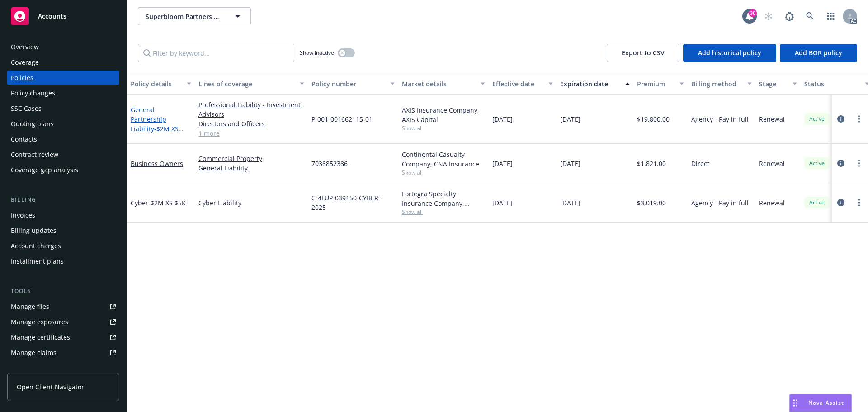  Describe the element at coordinates (348, 84) in the screenshot. I see `div: Policy number` at that location.